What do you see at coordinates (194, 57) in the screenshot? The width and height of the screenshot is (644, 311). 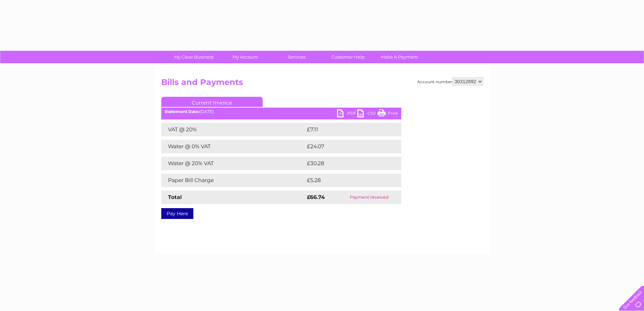 I see `a: My Clear Business` at bounding box center [194, 57].